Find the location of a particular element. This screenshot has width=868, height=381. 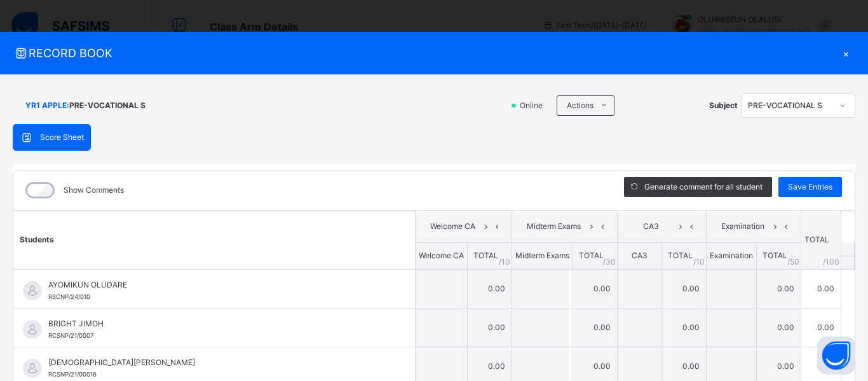

span: RSCNP/24/010 is located at coordinates (69, 296).